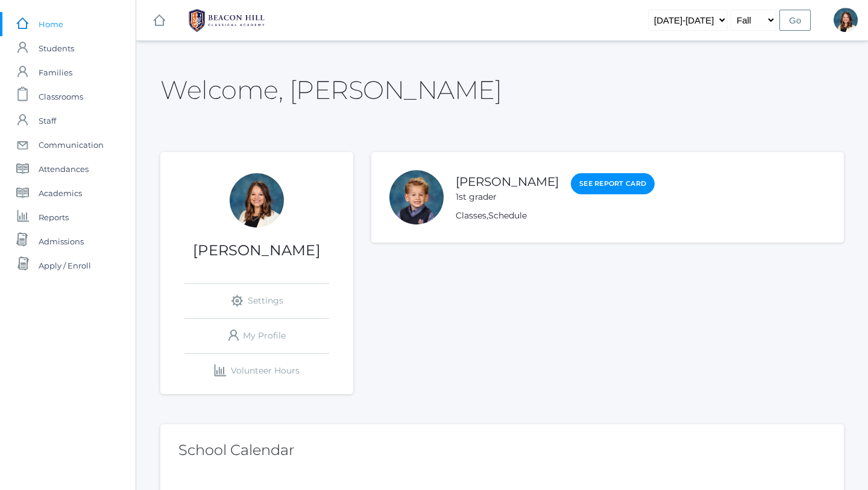  Describe the element at coordinates (56, 49) in the screenshot. I see `span: Students` at that location.